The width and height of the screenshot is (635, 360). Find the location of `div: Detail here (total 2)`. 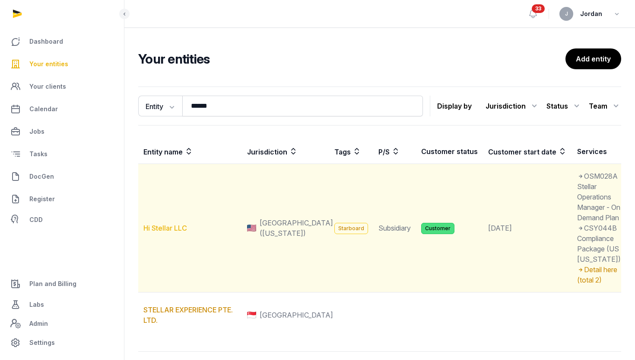

div: Detail here (total 2) is located at coordinates (599, 275).